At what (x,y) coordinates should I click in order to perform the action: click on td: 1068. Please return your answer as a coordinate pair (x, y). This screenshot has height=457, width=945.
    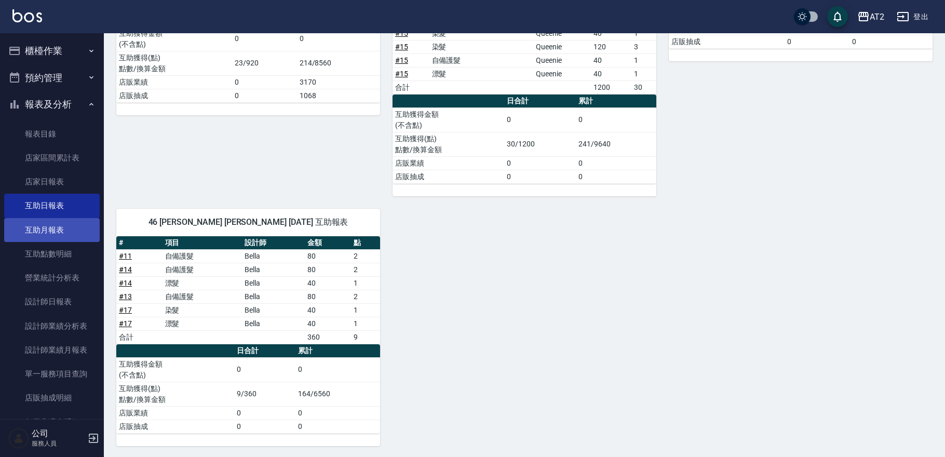
    Looking at the image, I should click on (338, 95).